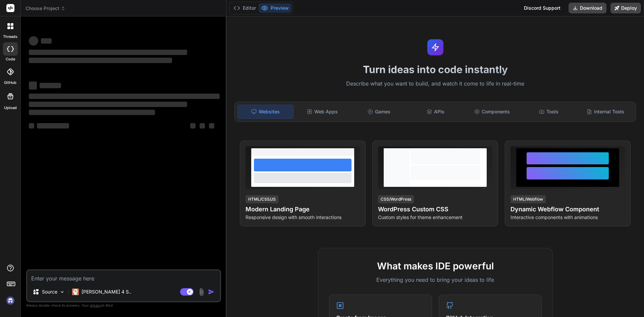  Describe the element at coordinates (549, 112) in the screenshot. I see `div: Tools` at that location.